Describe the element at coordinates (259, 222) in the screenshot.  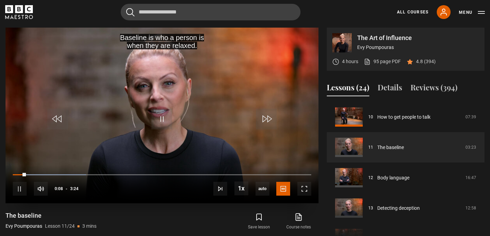
I see `button: Save lesson` at that location.